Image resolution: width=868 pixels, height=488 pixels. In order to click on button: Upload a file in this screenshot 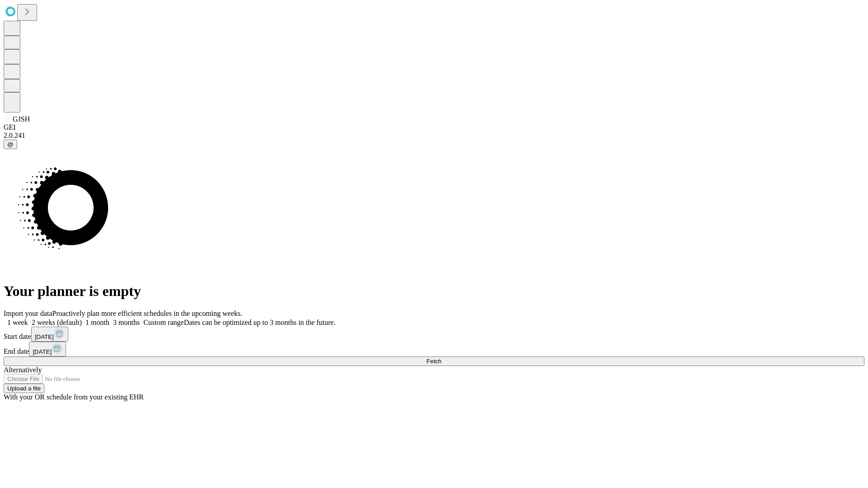, I will do `click(24, 388)`.